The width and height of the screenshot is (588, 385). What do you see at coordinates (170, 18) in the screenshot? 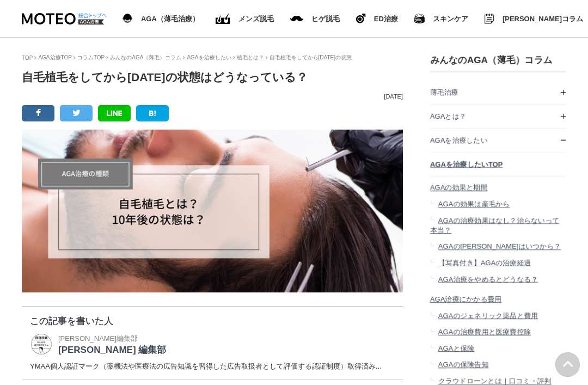
I see `span: AGA（薄毛治療）` at bounding box center [170, 18].